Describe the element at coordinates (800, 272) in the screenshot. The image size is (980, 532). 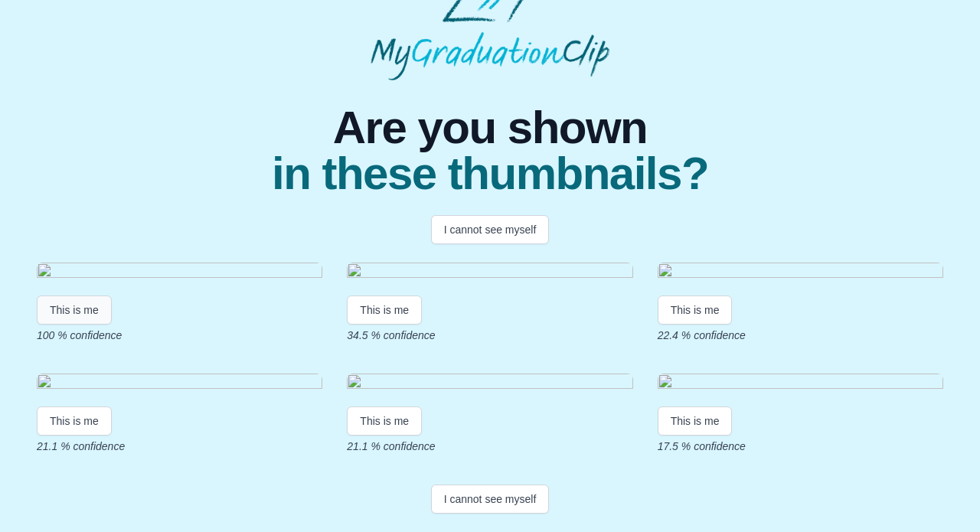
I see `img: 5603190db9d88a3898b598d0c946d4fb1a88e208.gif` at that location.